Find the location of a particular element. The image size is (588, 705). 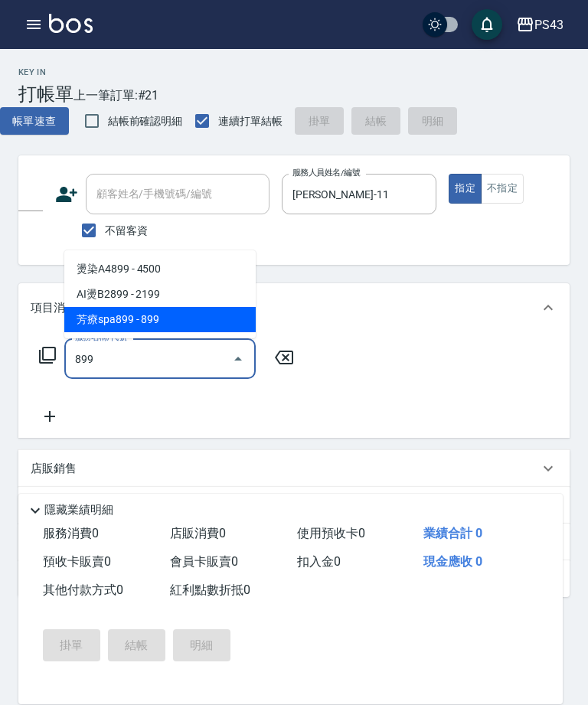

span: AI燙B2899 - 2199 is located at coordinates (160, 293).